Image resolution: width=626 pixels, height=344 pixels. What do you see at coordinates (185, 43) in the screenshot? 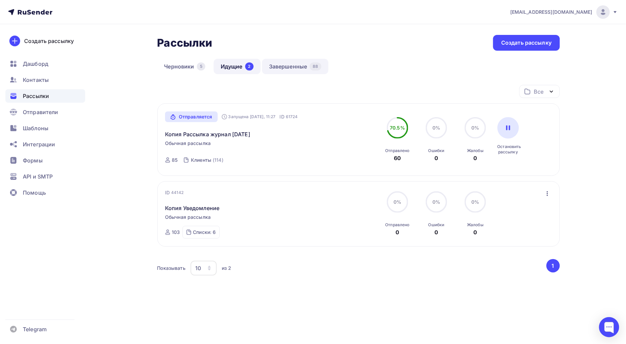
I see `h2: Рассылки` at bounding box center [185, 43].